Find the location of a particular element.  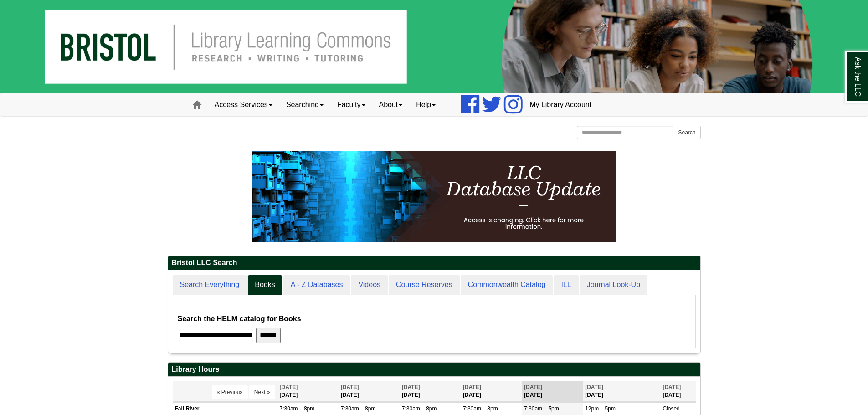

a: Journal Look-Up is located at coordinates (614, 284).